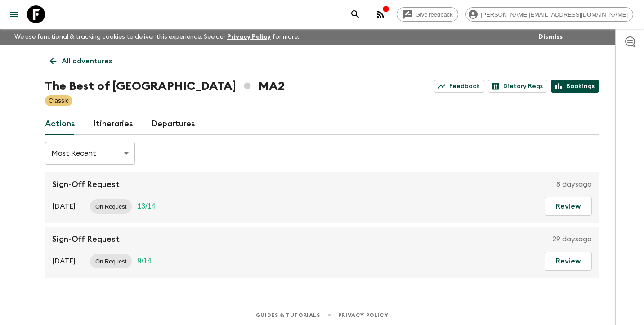 This screenshot has width=644, height=325. Describe the element at coordinates (81, 61) in the screenshot. I see `a: All adventures` at that location.